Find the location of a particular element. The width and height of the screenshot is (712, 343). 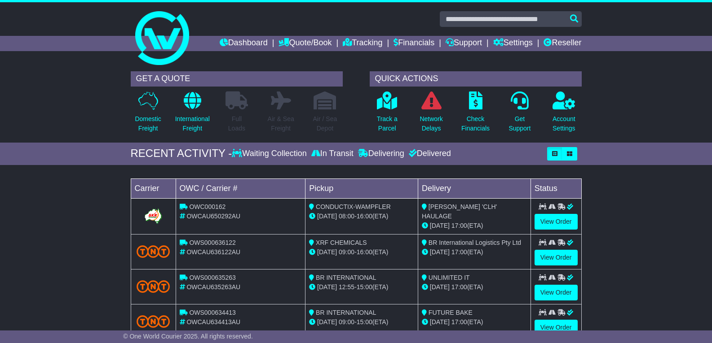

span: OWS000635263 is located at coordinates (212, 278).